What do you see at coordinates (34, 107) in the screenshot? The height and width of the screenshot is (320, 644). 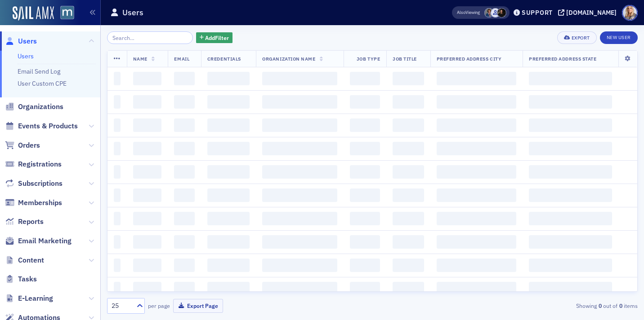 I see `a: Organizations` at bounding box center [34, 107].